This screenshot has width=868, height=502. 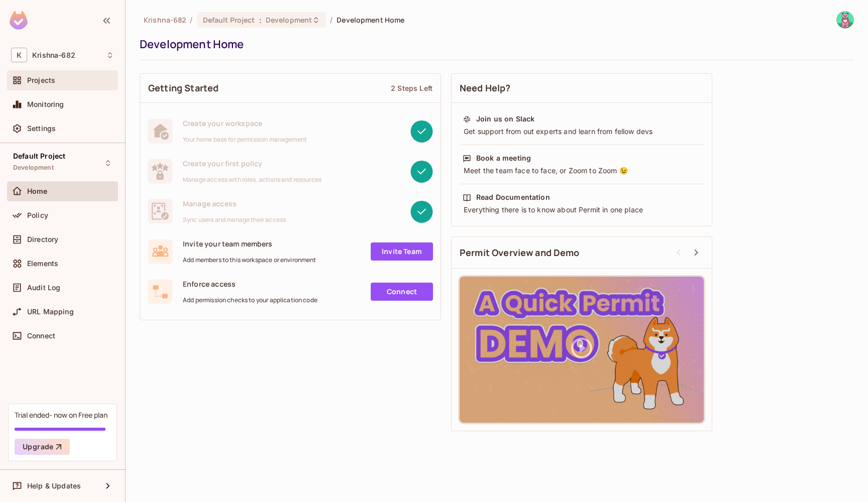 What do you see at coordinates (43, 264) in the screenshot?
I see `span: Elements` at bounding box center [43, 264].